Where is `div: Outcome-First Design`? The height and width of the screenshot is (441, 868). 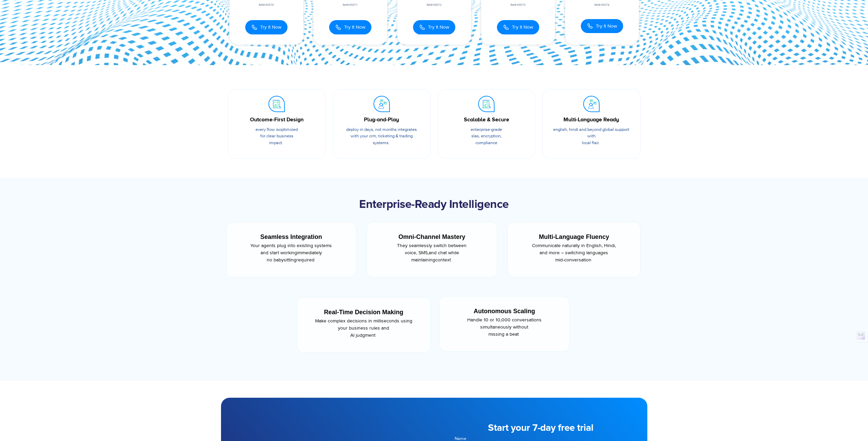 div: Outcome-First Design is located at coordinates (277, 120).